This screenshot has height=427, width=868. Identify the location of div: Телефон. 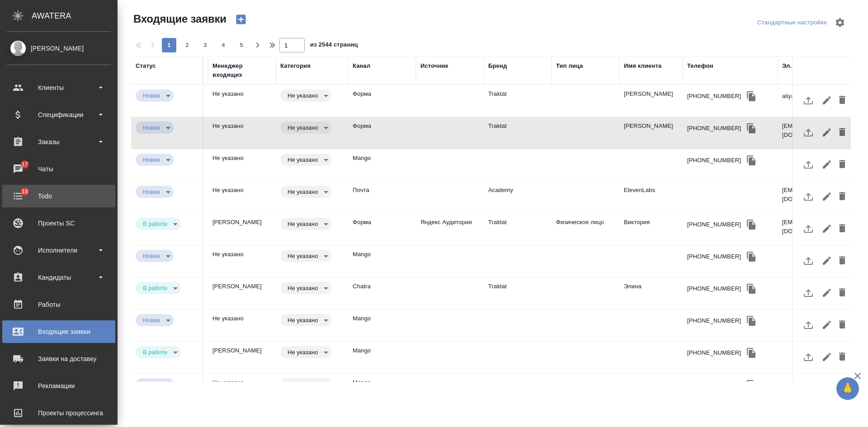
(700, 66).